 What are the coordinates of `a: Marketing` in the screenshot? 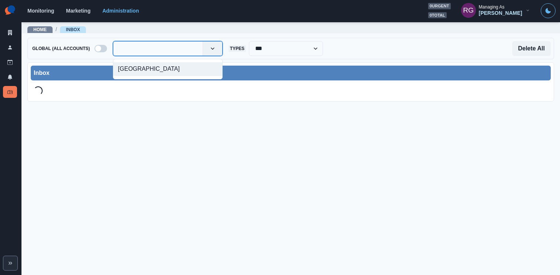 It's located at (78, 11).